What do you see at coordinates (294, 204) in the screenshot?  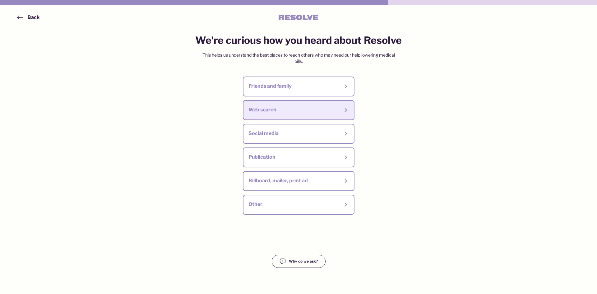 I see `div: Other` at bounding box center [294, 204].